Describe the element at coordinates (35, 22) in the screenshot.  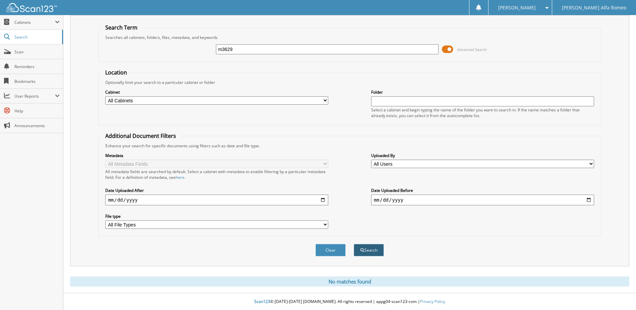
I see `span: Cabinets` at that location.